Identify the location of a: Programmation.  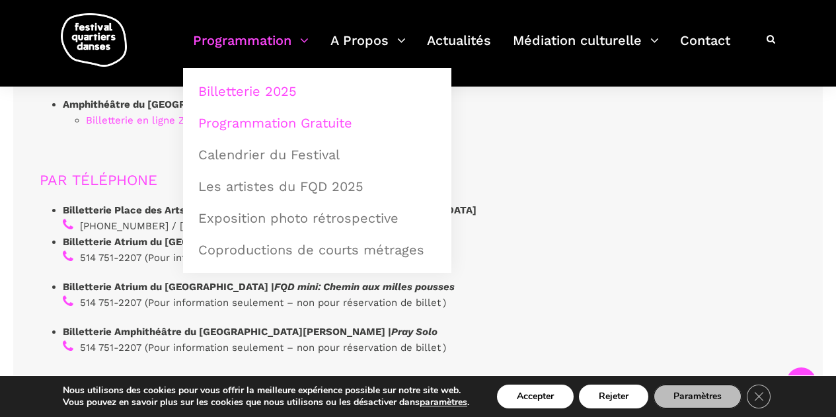
(250, 48).